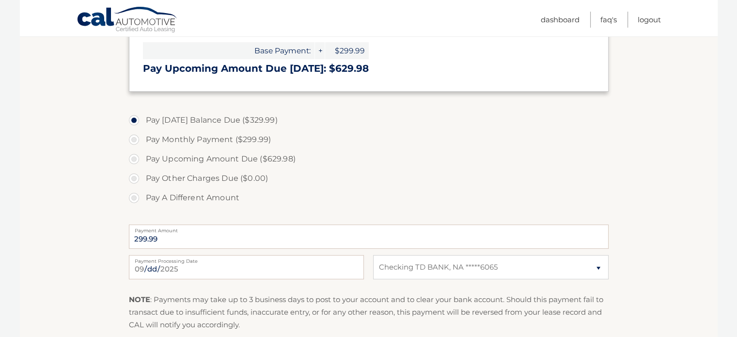 The height and width of the screenshot is (337, 737). I want to click on label: Pay A Different Amount, so click(369, 198).